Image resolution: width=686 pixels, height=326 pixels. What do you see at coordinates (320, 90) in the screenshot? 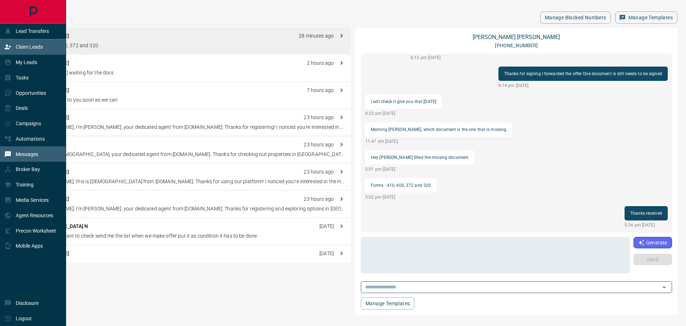
I see `p: 7 hours ago` at bounding box center [320, 90].